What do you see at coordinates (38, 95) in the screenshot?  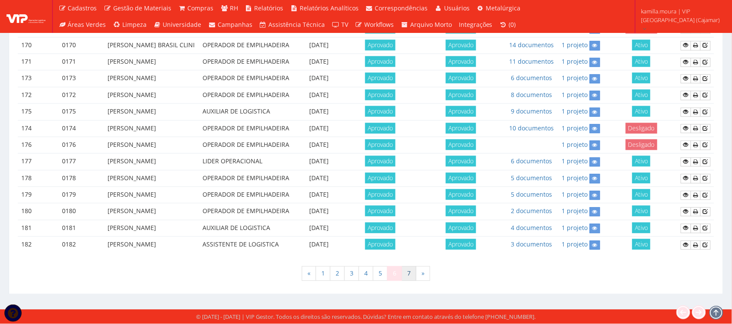 I see `td: 172` at bounding box center [38, 95].